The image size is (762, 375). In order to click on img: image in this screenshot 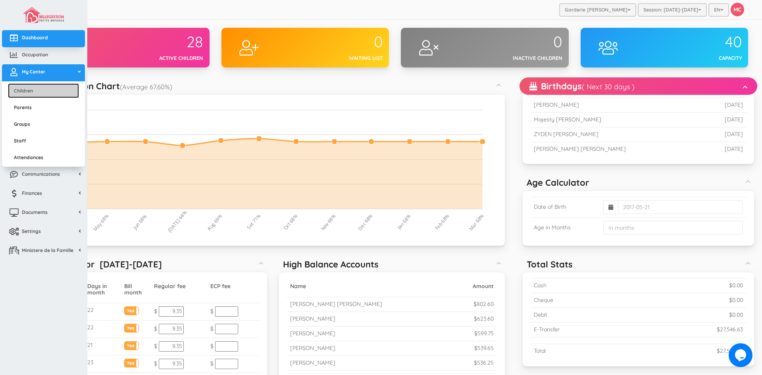, I will do `click(43, 15)`.